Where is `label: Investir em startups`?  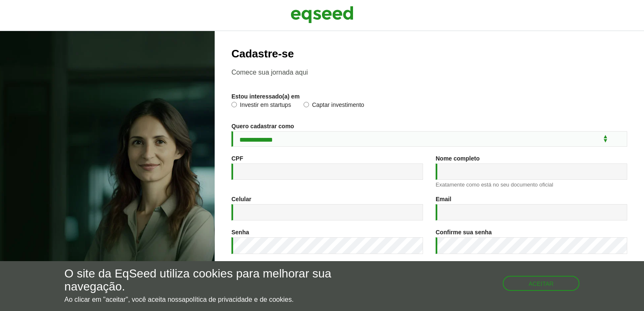
label: Investir em startups is located at coordinates (261, 106).